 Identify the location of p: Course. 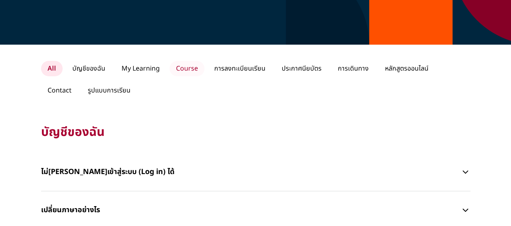
(187, 69).